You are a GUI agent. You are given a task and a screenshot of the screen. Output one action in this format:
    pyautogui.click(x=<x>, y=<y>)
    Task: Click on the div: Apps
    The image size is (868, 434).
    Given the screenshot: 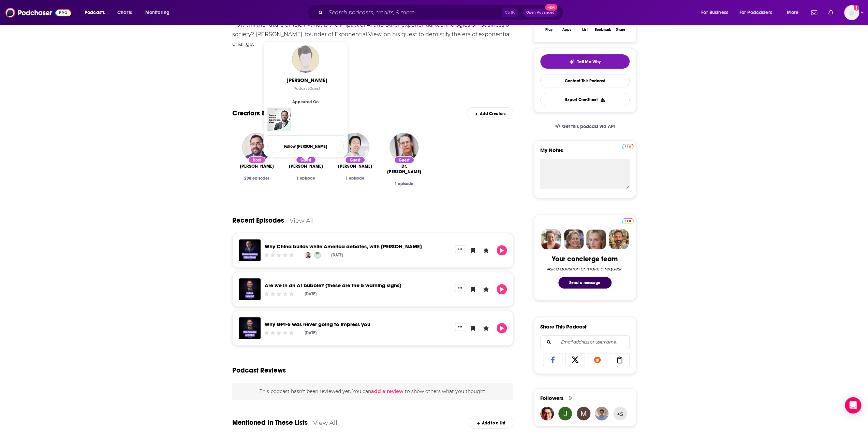 What is the action you would take?
    pyautogui.click(x=567, y=30)
    